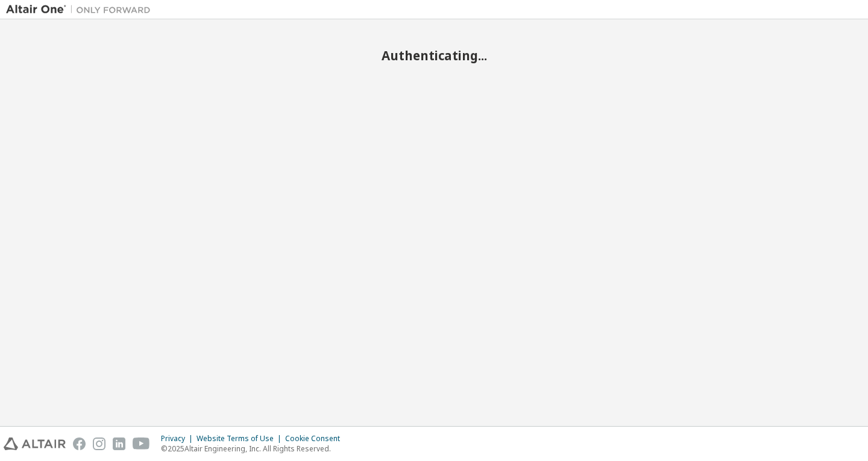 This screenshot has height=461, width=868. Describe the element at coordinates (316, 438) in the screenshot. I see `div: Cookie Consent` at that location.